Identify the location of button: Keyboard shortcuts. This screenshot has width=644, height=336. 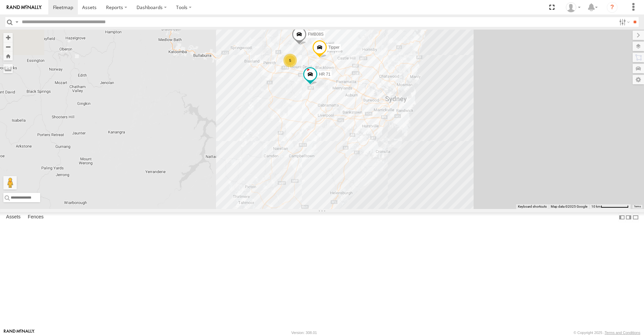
(532, 207).